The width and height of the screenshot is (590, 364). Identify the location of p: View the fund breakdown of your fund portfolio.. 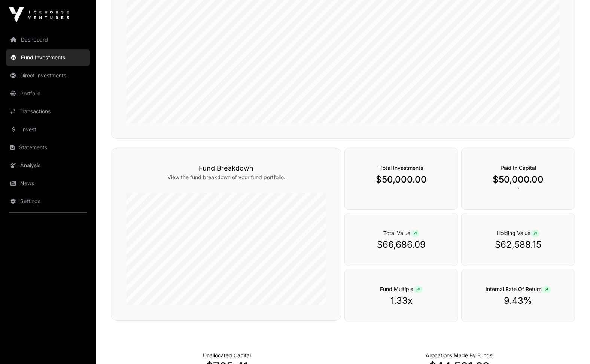
(226, 177).